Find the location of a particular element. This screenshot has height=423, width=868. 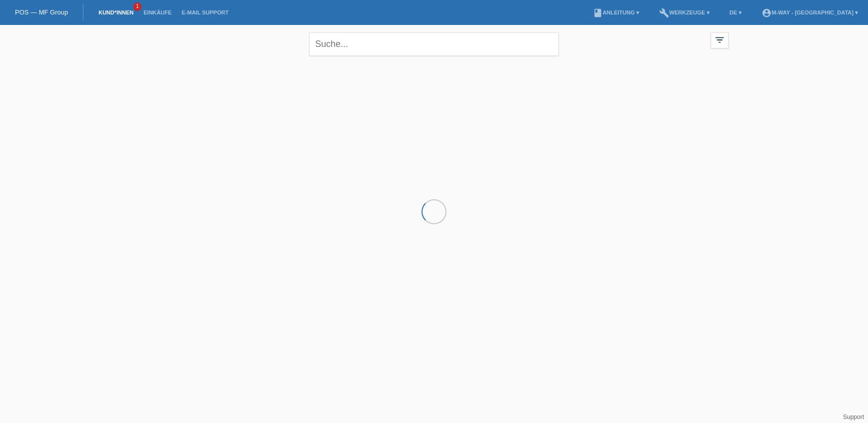

input: Suche... is located at coordinates (434, 44).